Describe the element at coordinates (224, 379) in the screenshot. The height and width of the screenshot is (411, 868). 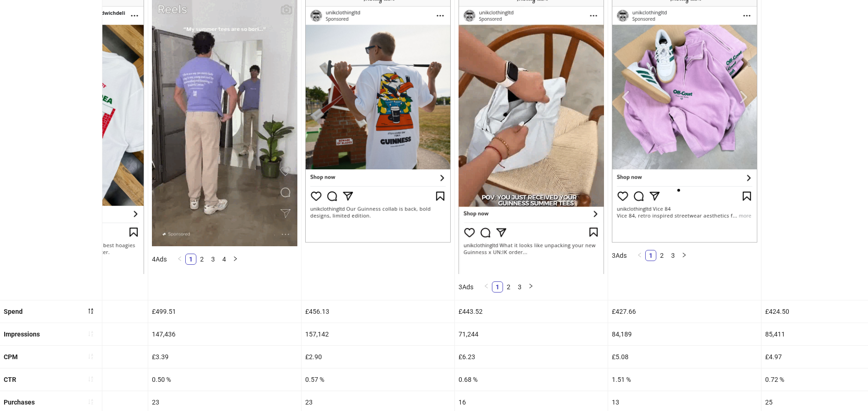
I see `div: 0.50 %` at that location.